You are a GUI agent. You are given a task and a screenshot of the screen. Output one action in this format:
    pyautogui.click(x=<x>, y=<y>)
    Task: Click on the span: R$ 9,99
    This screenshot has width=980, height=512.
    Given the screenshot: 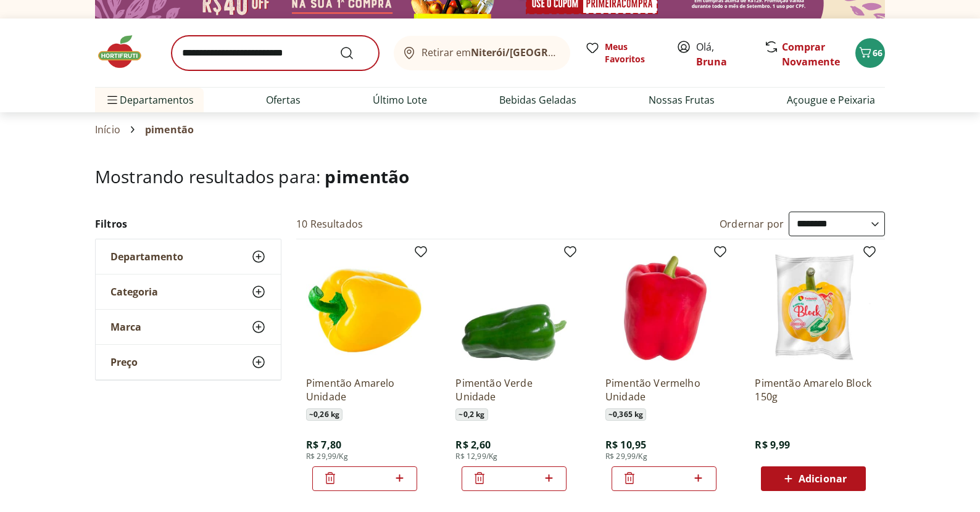 What is the action you would take?
    pyautogui.click(x=772, y=444)
    